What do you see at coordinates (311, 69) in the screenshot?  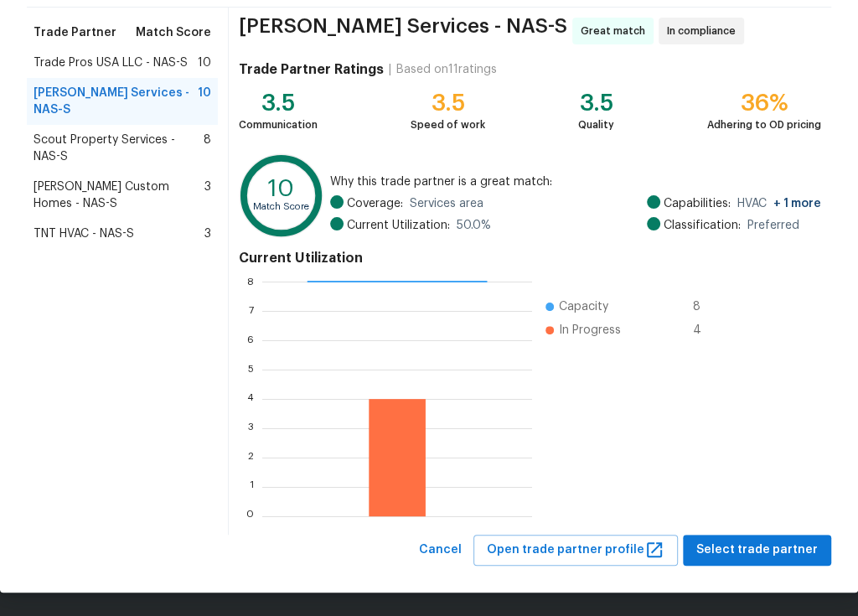 I see `h4: Trade Partner Ratings` at bounding box center [311, 69].